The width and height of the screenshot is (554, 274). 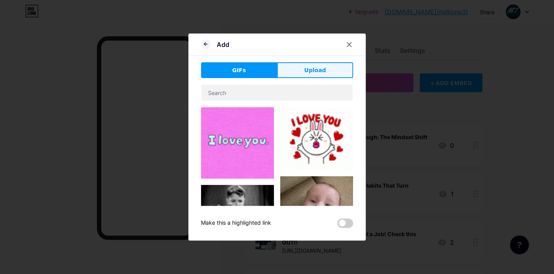 What do you see at coordinates (236, 223) in the screenshot?
I see `div: Make this a highlighted link` at bounding box center [236, 223].